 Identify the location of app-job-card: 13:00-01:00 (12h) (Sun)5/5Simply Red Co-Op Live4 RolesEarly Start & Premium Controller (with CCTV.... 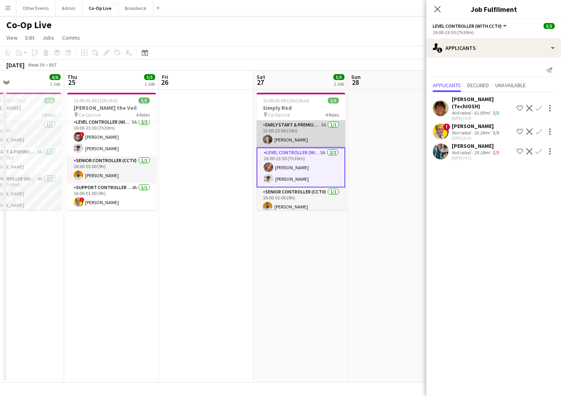
(301, 151).